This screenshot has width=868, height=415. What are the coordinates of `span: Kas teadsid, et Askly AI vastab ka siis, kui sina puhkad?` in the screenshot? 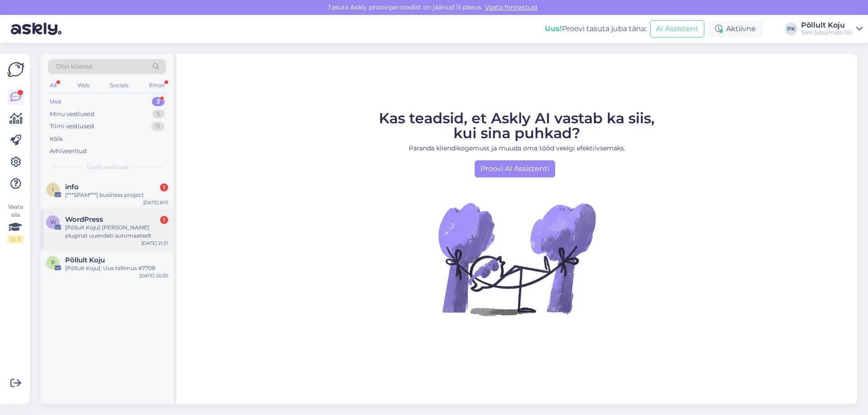 It's located at (517, 126).